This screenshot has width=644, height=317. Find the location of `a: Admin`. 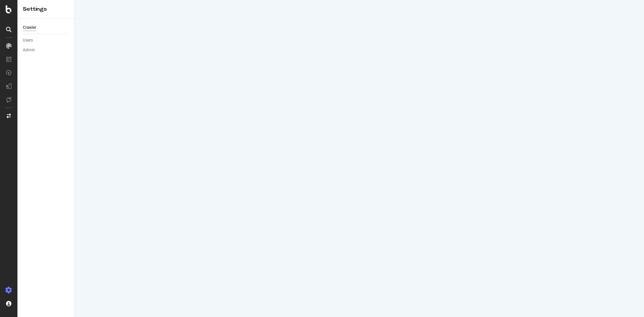

a: Admin is located at coordinates (46, 50).